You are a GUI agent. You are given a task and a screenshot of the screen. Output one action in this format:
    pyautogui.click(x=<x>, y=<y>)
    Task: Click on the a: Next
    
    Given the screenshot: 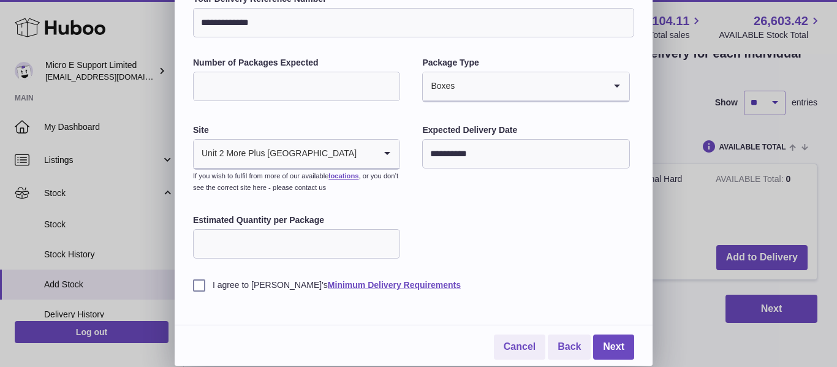 What is the action you would take?
    pyautogui.click(x=613, y=347)
    